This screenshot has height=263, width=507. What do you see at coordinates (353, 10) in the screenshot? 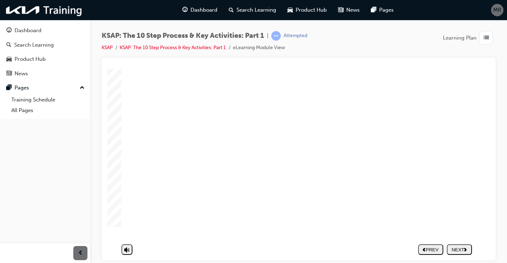
I see `span: News` at bounding box center [353, 10].